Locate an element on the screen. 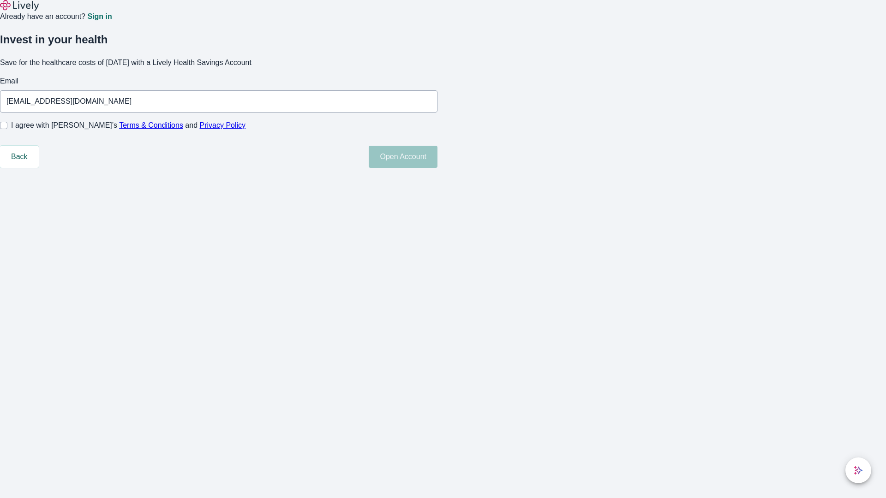 The height and width of the screenshot is (498, 886). a: Terms & Conditions is located at coordinates (151, 125).